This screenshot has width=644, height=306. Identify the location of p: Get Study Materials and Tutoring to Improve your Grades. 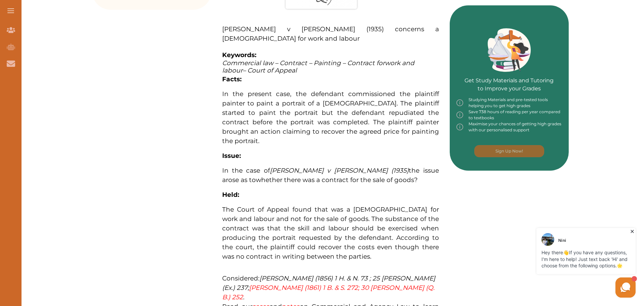
(509, 75).